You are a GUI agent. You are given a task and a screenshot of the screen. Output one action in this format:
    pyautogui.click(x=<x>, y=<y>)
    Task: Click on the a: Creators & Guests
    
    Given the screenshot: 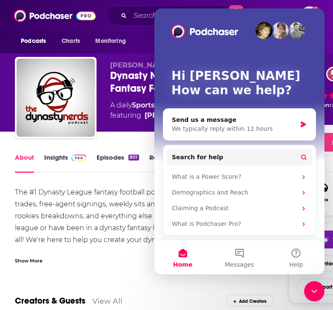 What is the action you would take?
    pyautogui.click(x=50, y=301)
    